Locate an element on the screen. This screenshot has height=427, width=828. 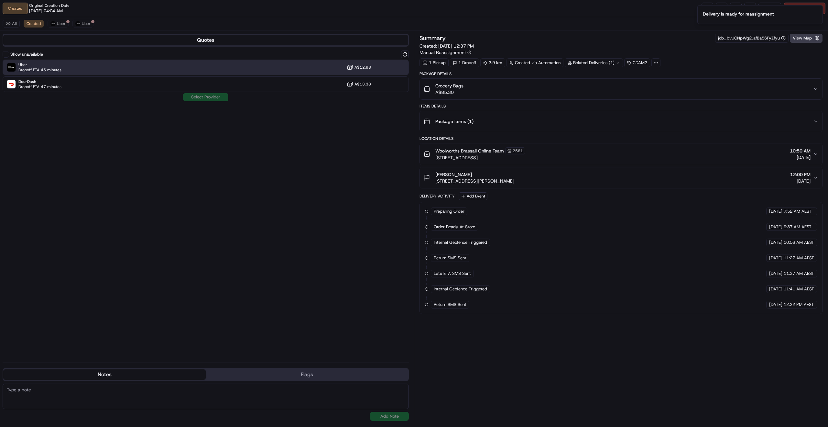
div: 3.9 km is located at coordinates (493, 63).